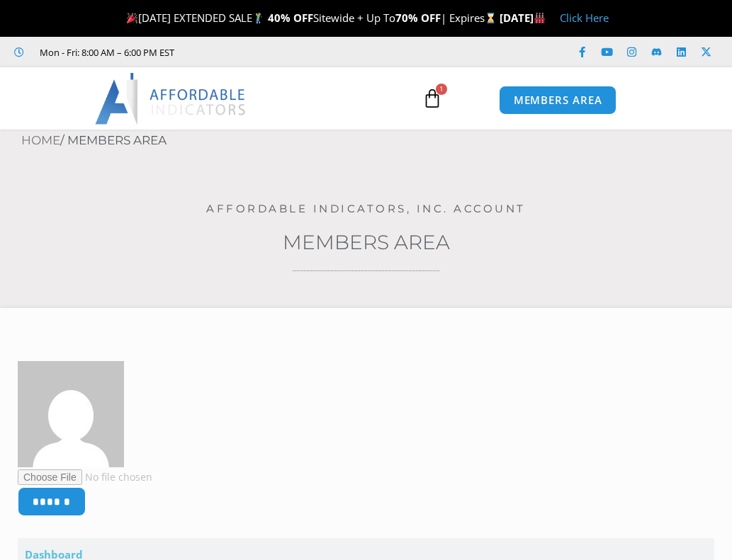  I want to click on strong: 70% OFF, so click(419, 18).